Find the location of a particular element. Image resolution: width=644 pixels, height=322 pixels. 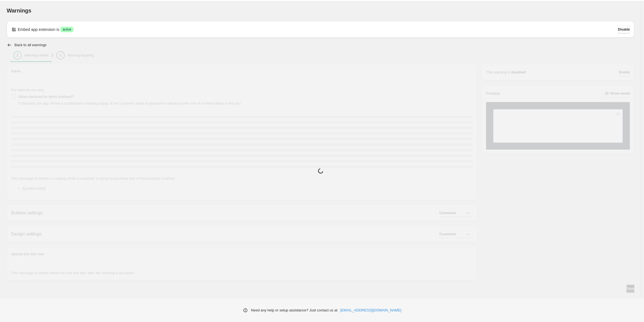

p: Embed app extension is is located at coordinates (38, 29).